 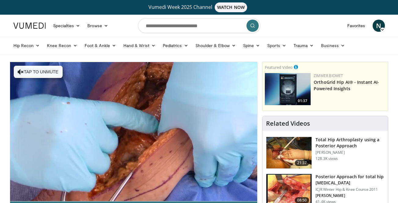 What do you see at coordinates (288, 89) in the screenshot?
I see `a: 01:37` at bounding box center [288, 89].